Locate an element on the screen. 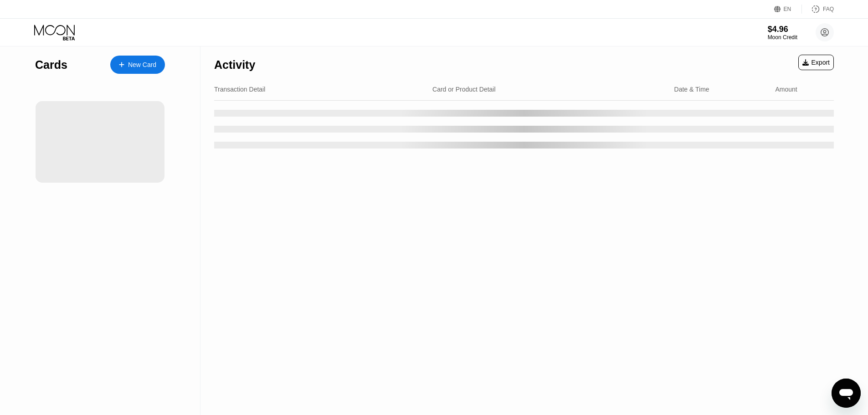 The width and height of the screenshot is (868, 415). div: Moon Credit is located at coordinates (782, 37).